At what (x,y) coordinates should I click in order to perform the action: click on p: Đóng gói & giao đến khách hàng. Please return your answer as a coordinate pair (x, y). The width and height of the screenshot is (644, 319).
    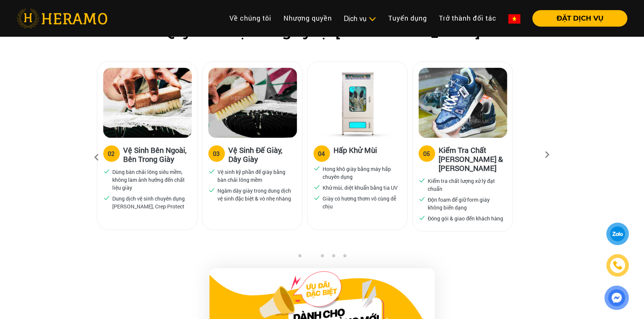
    Looking at the image, I should click on (466, 218).